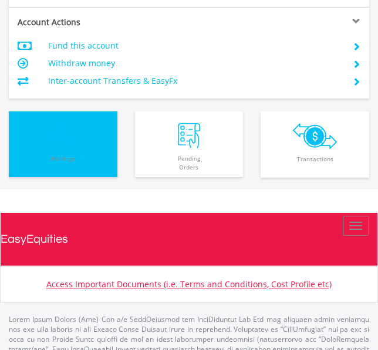 This screenshot has height=350, width=378. Describe the element at coordinates (189, 163) in the screenshot. I see `span: Pending Orders` at that location.